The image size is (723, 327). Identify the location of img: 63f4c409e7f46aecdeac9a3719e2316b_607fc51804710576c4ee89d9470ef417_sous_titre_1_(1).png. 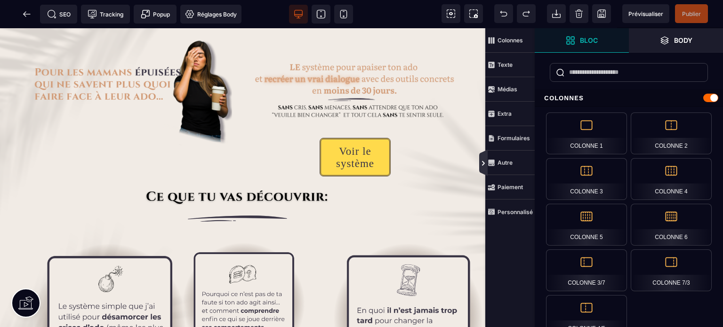
(355, 62).